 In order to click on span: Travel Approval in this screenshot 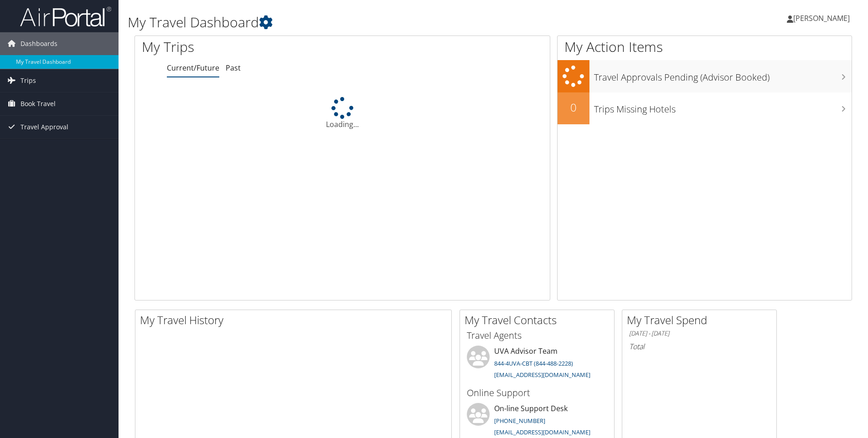, I will do `click(45, 127)`.